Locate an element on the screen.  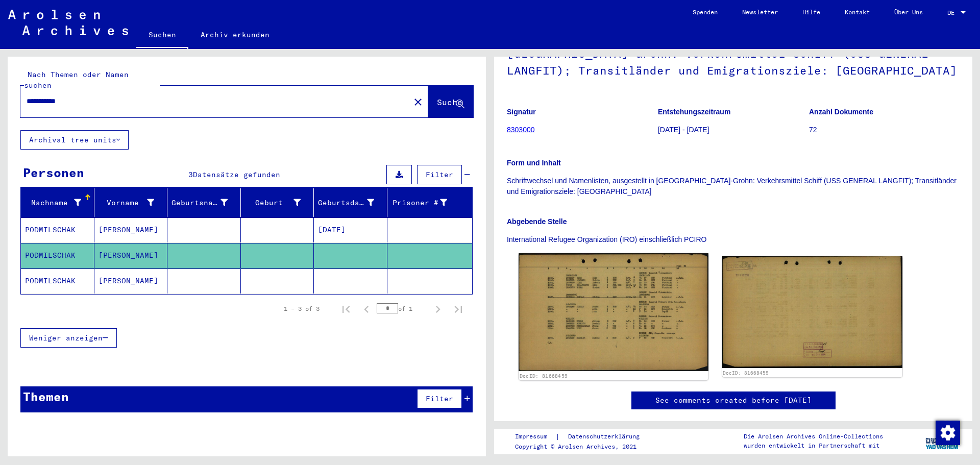
a: Suchen is located at coordinates (162, 36).